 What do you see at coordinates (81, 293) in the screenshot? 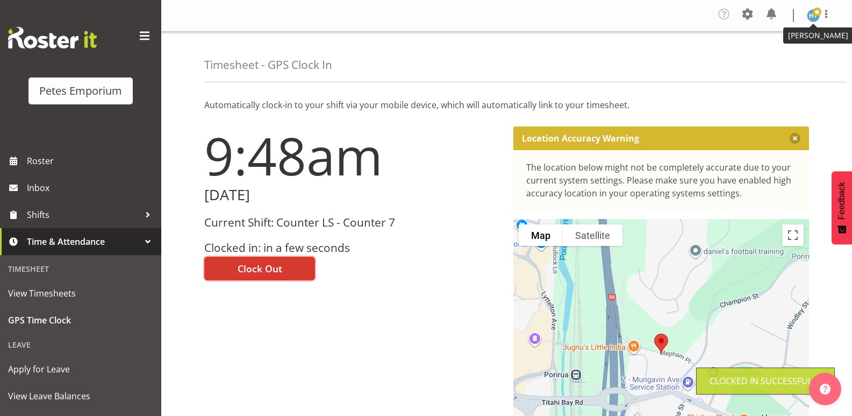
I see `a: View Timesheets` at bounding box center [81, 293].